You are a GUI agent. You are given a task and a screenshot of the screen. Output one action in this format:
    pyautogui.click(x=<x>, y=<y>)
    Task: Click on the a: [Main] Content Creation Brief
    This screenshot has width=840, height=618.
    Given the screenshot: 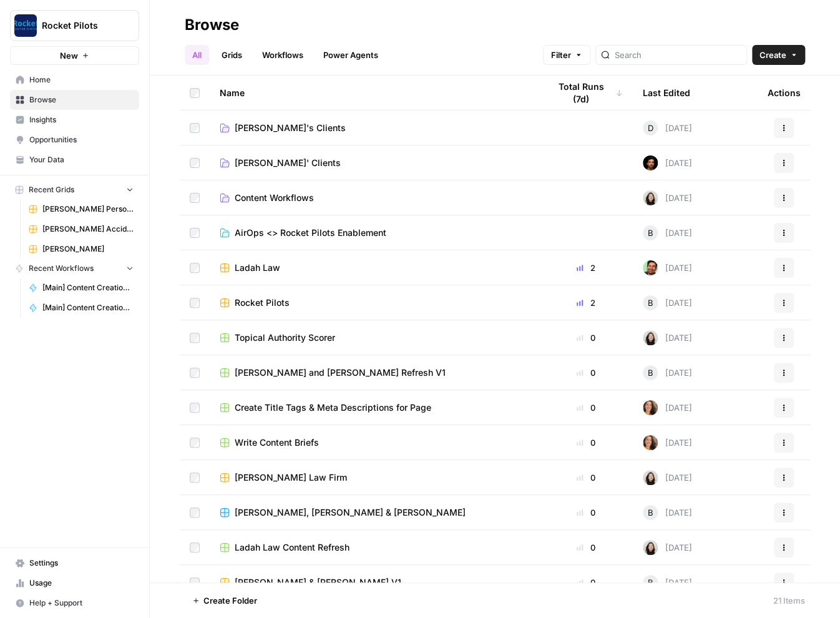 What is the action you would take?
    pyautogui.click(x=81, y=288)
    